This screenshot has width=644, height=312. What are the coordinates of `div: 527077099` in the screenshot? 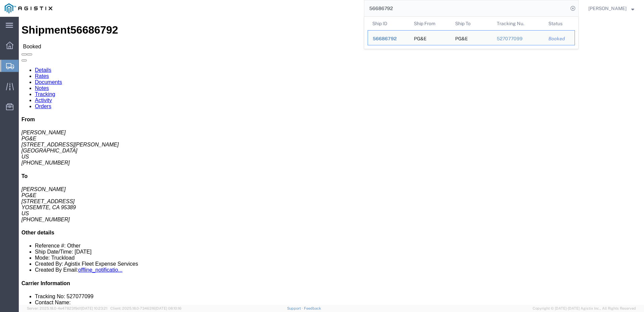 It's located at (518, 38).